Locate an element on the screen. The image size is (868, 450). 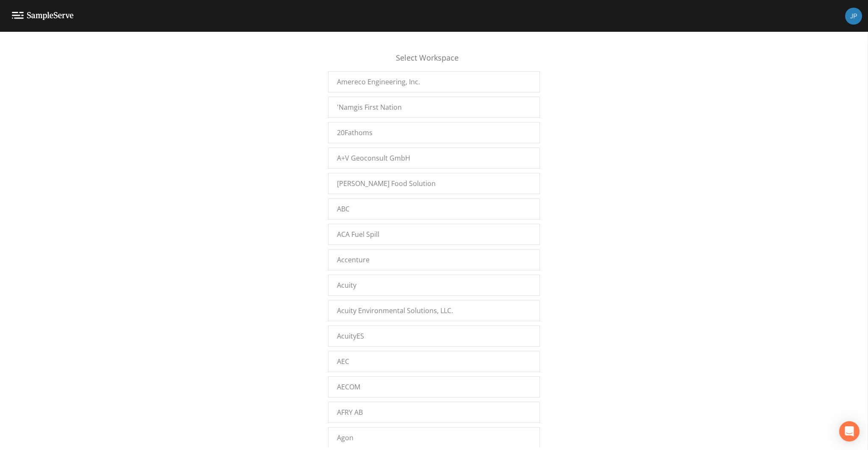
a: 20Fathoms is located at coordinates (434, 132).